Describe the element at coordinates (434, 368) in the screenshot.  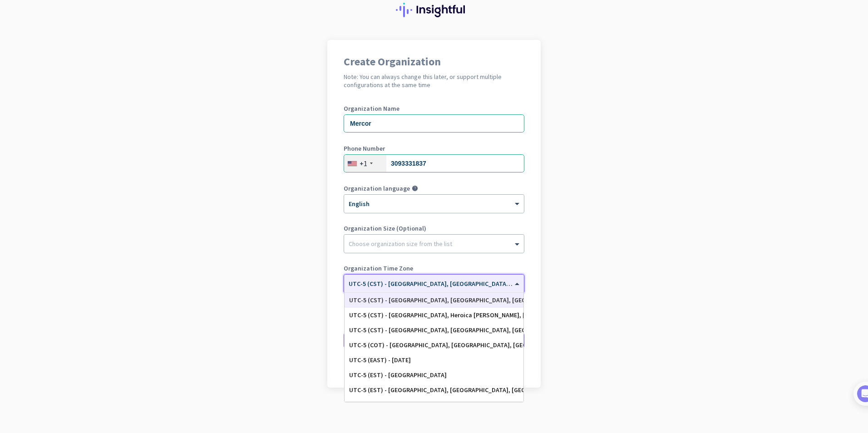
I see `div: Go back` at that location.